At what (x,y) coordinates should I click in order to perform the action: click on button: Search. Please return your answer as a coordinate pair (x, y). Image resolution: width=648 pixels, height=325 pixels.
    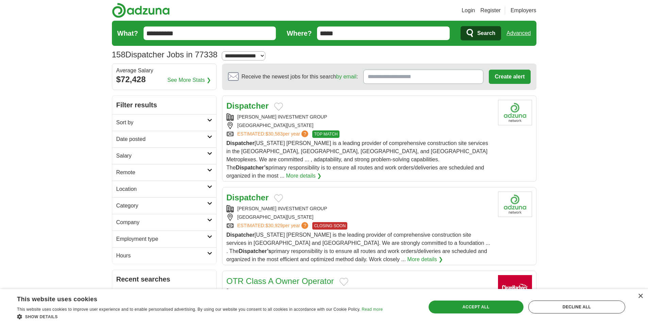
    Looking at the image, I should click on (480, 33).